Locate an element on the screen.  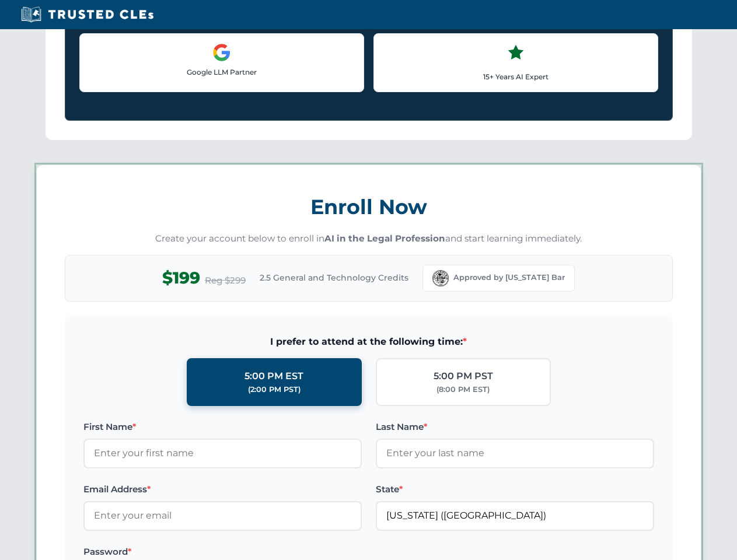
div: (8:00 PM EST) is located at coordinates (463, 389).